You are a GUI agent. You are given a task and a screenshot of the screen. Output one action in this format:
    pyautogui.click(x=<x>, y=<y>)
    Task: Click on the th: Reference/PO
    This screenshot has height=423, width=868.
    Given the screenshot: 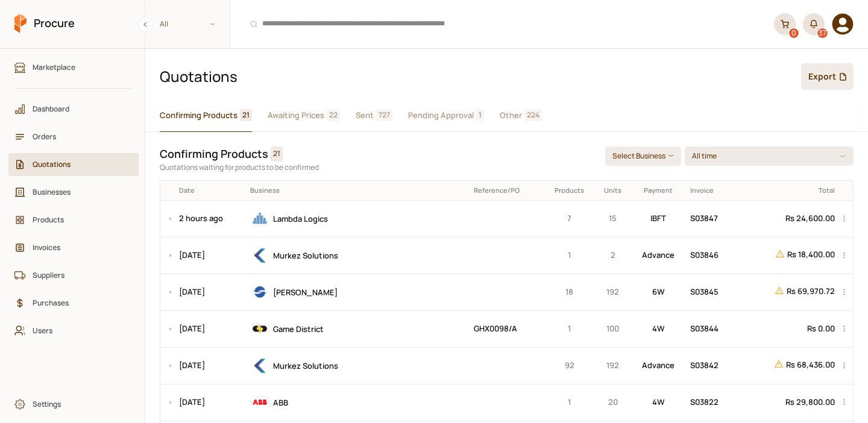 What is the action you would take?
    pyautogui.click(x=506, y=190)
    